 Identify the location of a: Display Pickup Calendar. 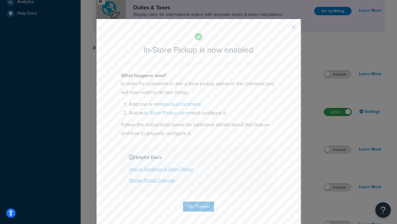
(152, 180).